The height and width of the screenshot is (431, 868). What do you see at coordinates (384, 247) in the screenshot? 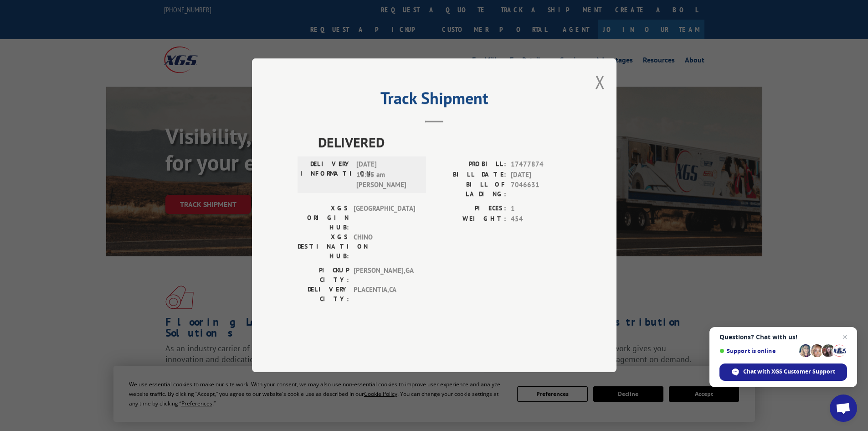
I see `span: CHINO` at bounding box center [384, 247].